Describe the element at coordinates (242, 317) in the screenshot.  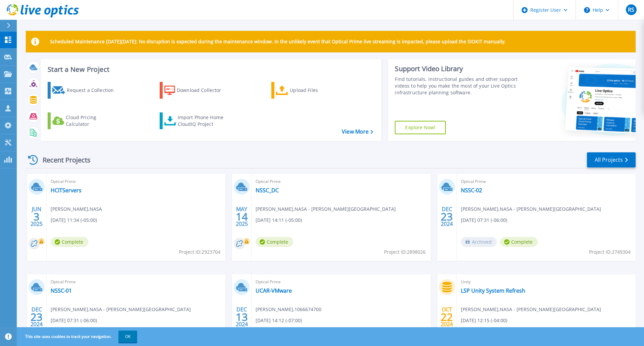
I see `span: 13` at that location.